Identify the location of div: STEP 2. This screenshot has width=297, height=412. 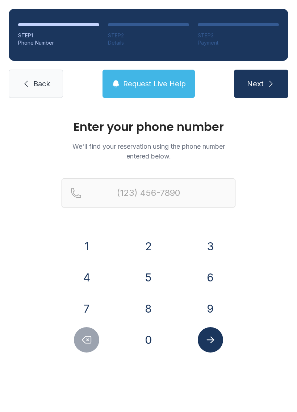
(149, 36).